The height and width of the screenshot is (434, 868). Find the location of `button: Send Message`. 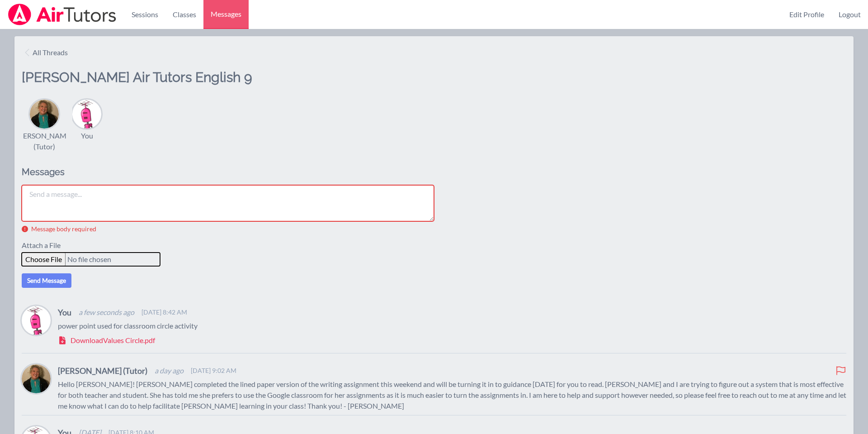

button: Send Message is located at coordinates (47, 281).